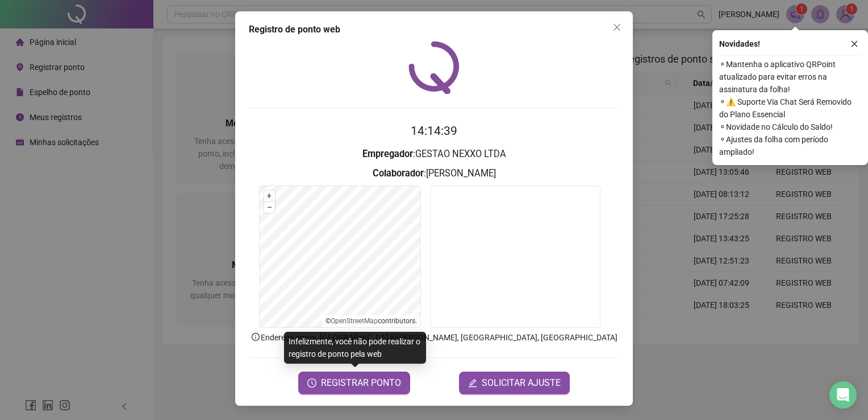  What do you see at coordinates (354, 321) in the screenshot?
I see `a: OpenStreetMap` at bounding box center [354, 321].